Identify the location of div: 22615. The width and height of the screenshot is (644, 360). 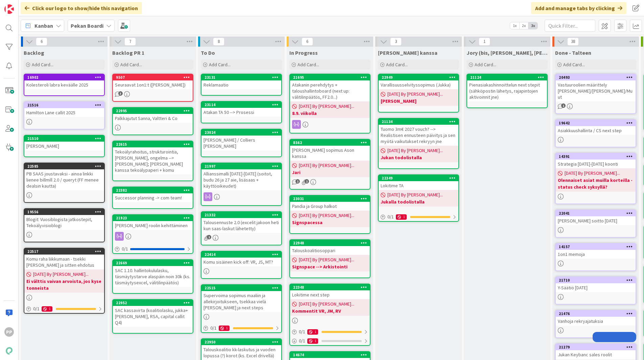
(153, 144).